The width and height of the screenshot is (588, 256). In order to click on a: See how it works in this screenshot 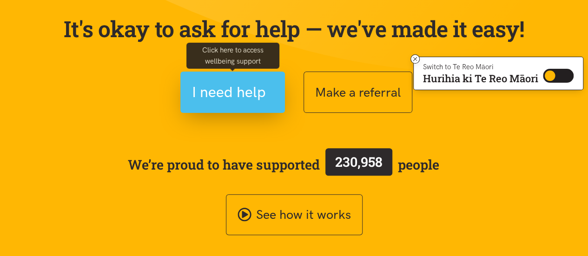, I will do `click(294, 215)`.